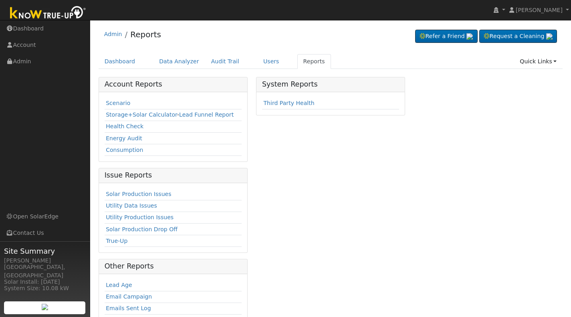 Image resolution: width=571 pixels, height=317 pixels. I want to click on a: Audit Trail, so click(225, 61).